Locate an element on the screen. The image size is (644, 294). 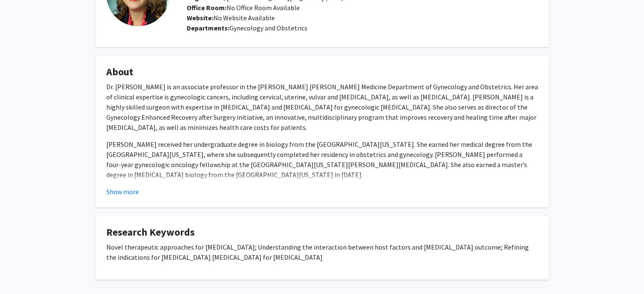
b: Departments: is located at coordinates (208, 28).